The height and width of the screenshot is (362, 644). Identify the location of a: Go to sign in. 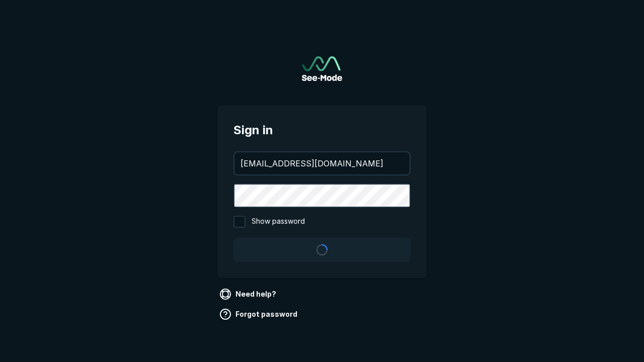
(322, 68).